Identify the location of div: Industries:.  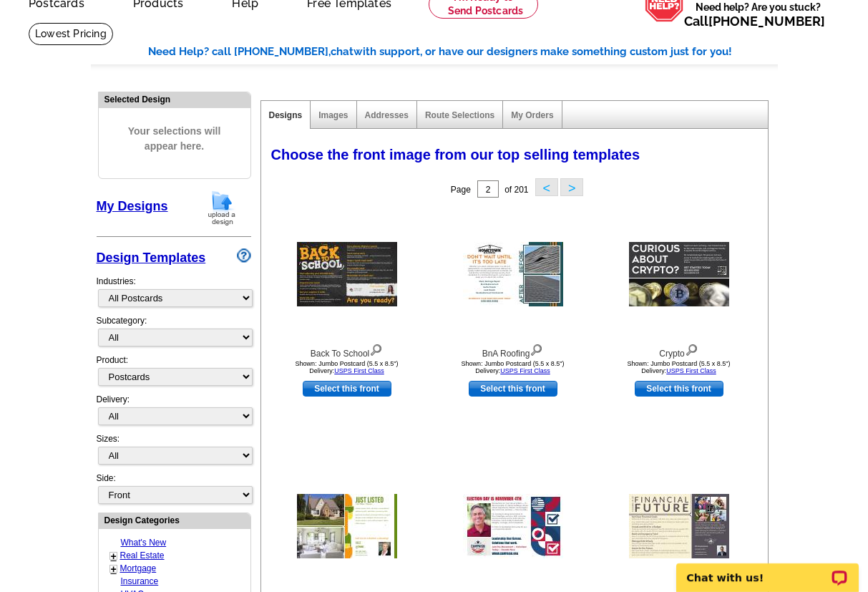
(174, 291).